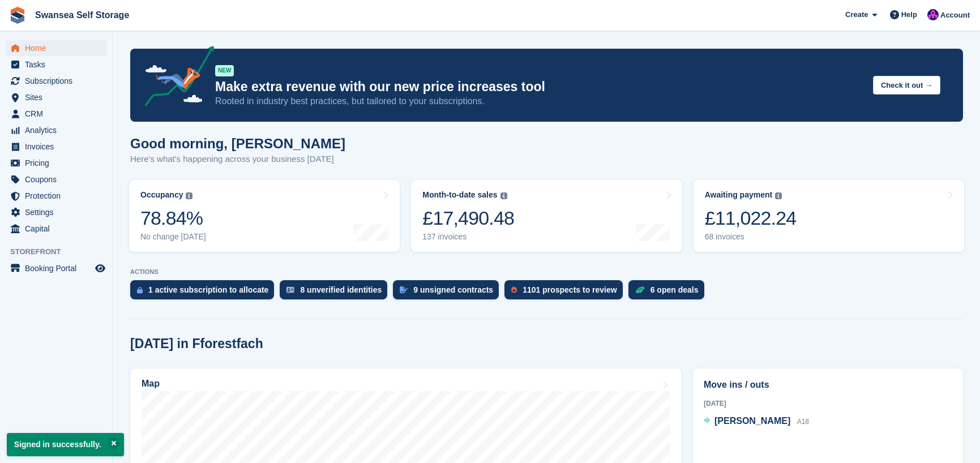  What do you see at coordinates (82, 15) in the screenshot?
I see `a: Swansea Self Storage` at bounding box center [82, 15].